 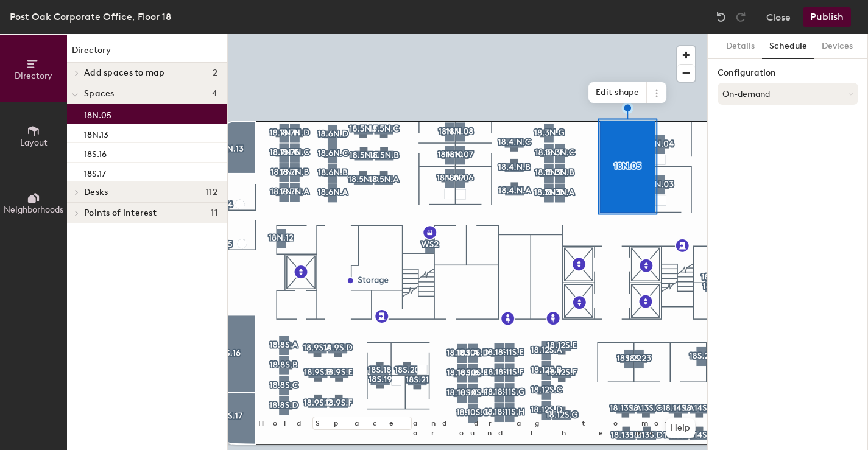 I want to click on img: Undo, so click(x=721, y=17).